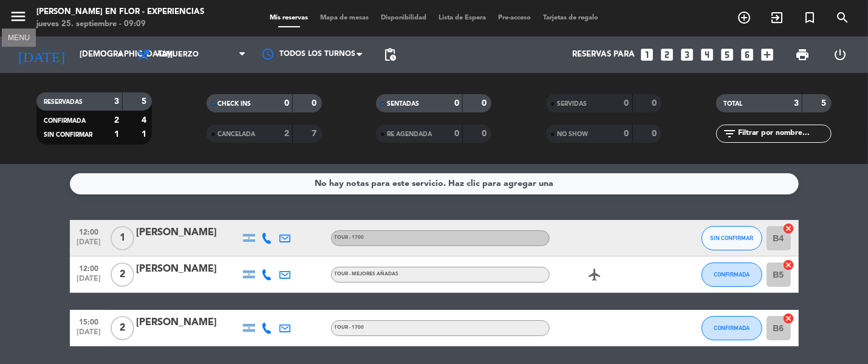 This screenshot has width=868, height=364. What do you see at coordinates (178, 54) in the screenshot?
I see `span: Almuerzo` at bounding box center [178, 54].